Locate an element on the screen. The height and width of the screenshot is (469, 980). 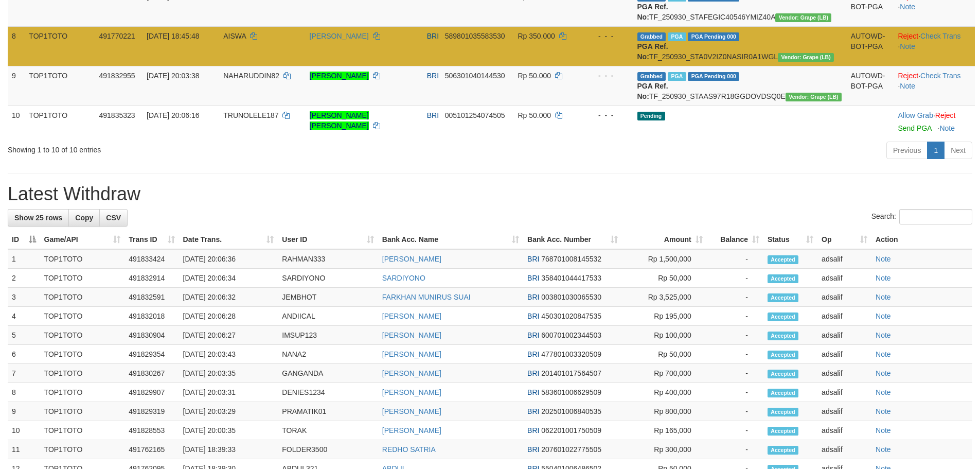
td: 7 is located at coordinates (24, 373).